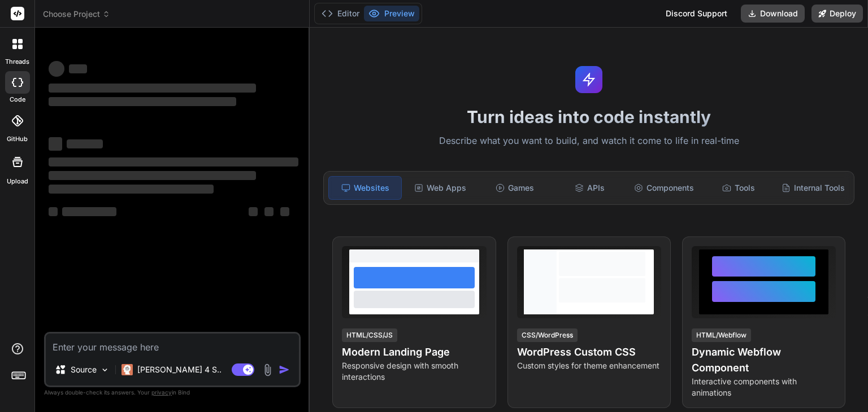  Describe the element at coordinates (589, 141) in the screenshot. I see `p: Describe what you want to build, and watch it come to life in real-time` at that location.